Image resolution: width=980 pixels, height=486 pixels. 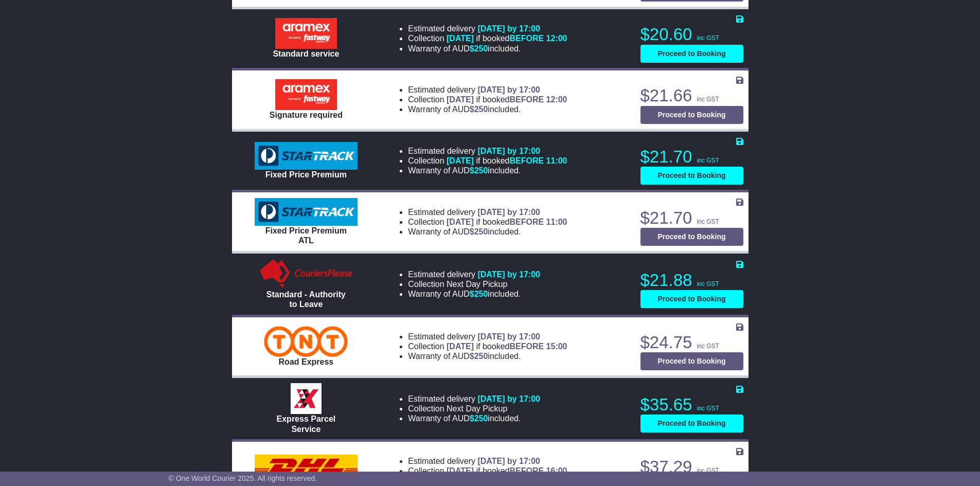 I want to click on img: Couriers Please: Standard - Authority to Leave, so click(x=306, y=274).